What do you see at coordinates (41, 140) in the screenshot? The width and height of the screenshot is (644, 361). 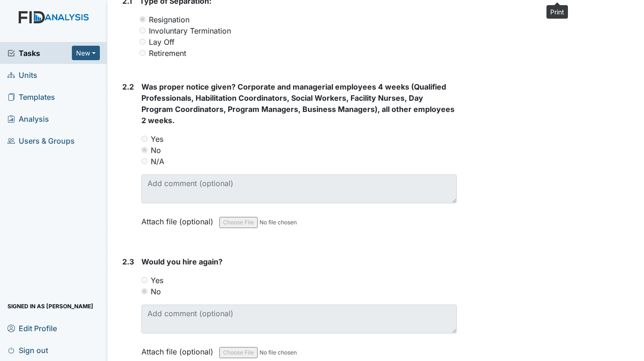 I see `span: Users & Groups` at bounding box center [41, 140].